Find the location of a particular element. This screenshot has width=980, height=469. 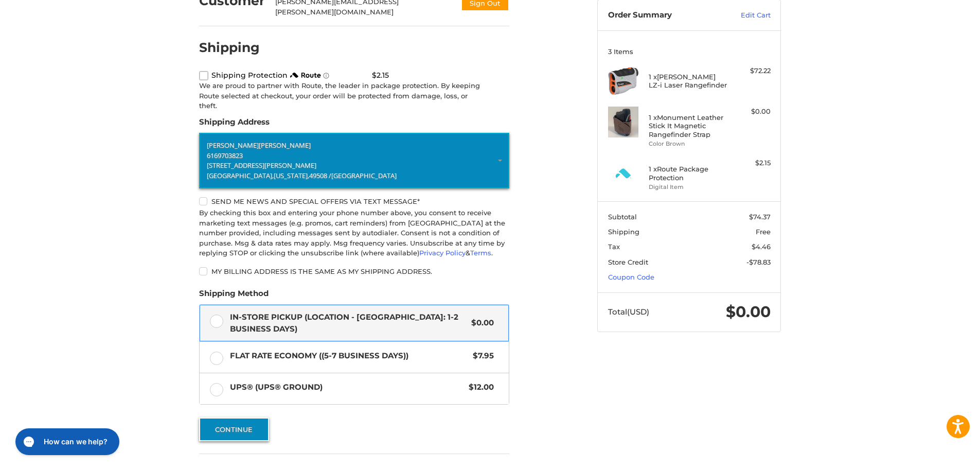

span: Free is located at coordinates (763, 232).